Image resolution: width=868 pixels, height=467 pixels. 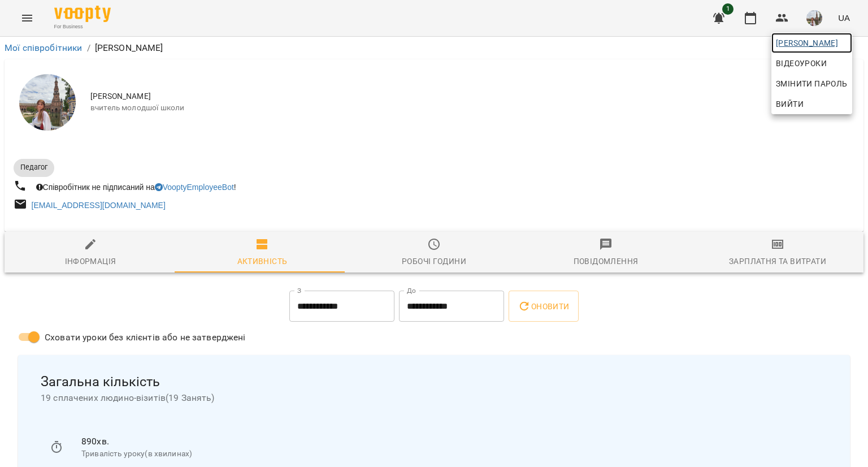 What do you see at coordinates (789, 104) in the screenshot?
I see `span: Вийти` at bounding box center [789, 104].